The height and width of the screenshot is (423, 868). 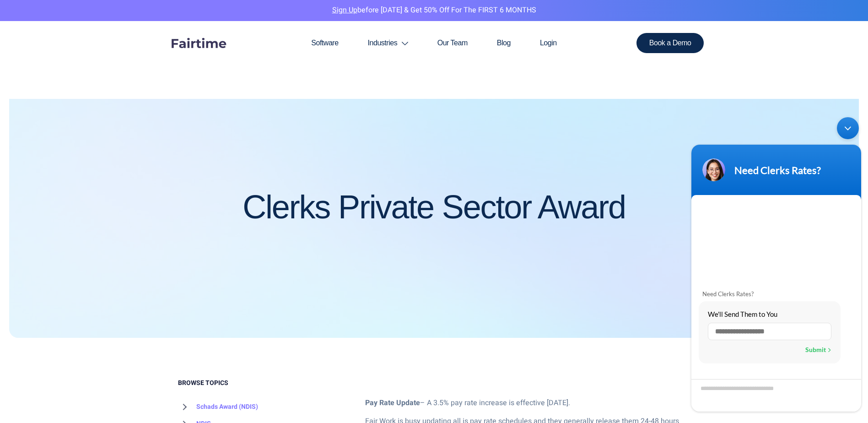 I want to click on a: Blog, so click(x=504, y=43).